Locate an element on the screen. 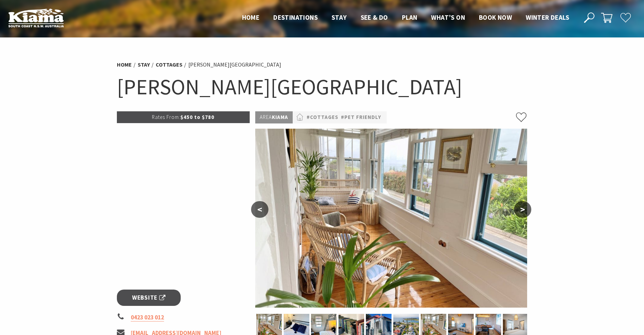 The image size is (644, 335). a: 0423 023 012 is located at coordinates (147, 317).